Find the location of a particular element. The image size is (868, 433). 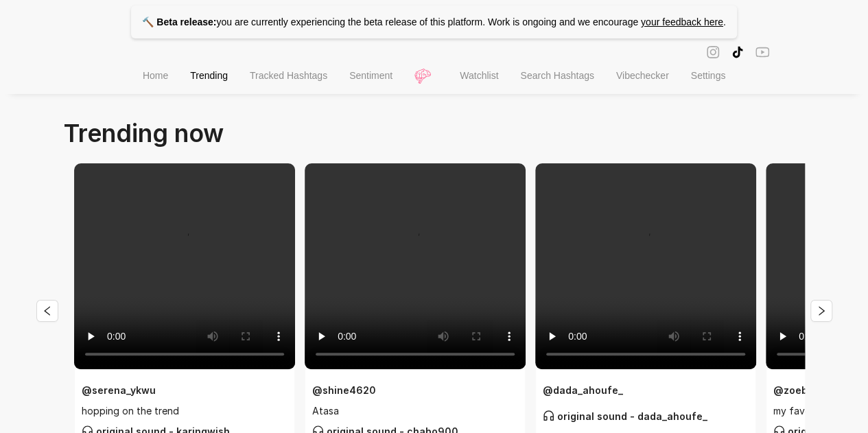

strong: @ shine4620 is located at coordinates (344, 390).